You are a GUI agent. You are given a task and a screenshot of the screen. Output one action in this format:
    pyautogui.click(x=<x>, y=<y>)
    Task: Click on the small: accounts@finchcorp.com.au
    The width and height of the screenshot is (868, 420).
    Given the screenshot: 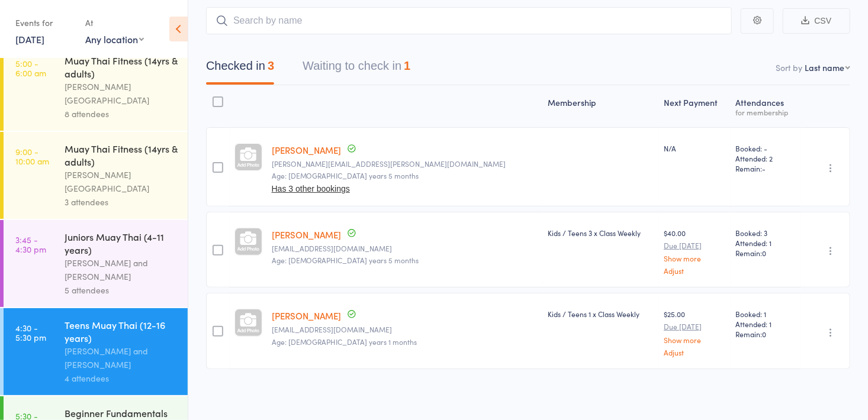 What is the action you would take?
    pyautogui.click(x=405, y=248)
    